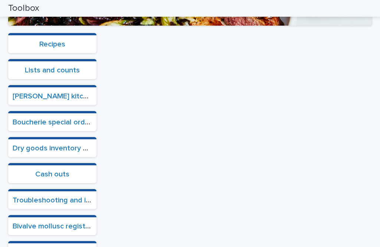 The image size is (380, 247). Describe the element at coordinates (52, 226) in the screenshot. I see `a: Bivalve mollusc register` at that location.